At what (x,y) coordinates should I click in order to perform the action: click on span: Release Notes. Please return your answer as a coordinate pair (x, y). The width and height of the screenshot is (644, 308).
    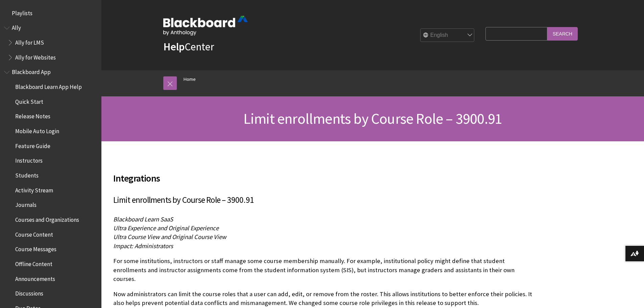
    Looking at the image, I should click on (33, 115).